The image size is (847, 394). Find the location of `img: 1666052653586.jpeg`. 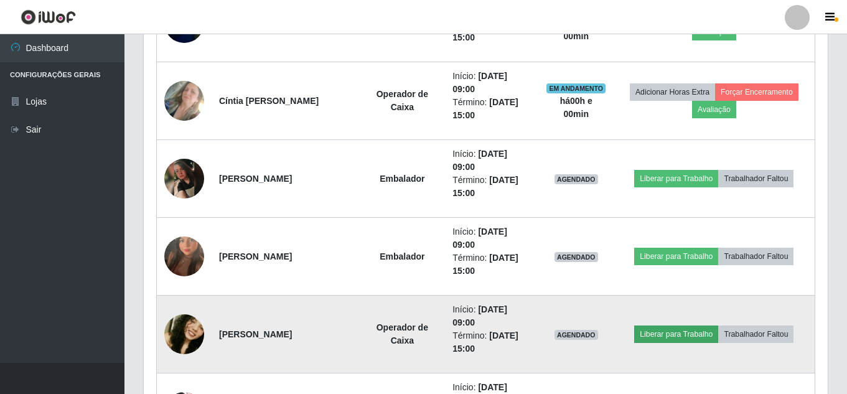

img: 1666052653586.jpeg is located at coordinates (184, 334).